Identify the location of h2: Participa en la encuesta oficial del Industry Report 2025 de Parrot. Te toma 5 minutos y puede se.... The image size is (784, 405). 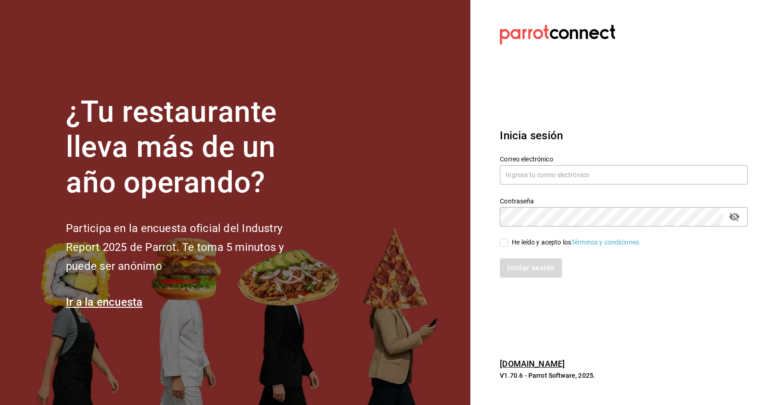
(190, 247).